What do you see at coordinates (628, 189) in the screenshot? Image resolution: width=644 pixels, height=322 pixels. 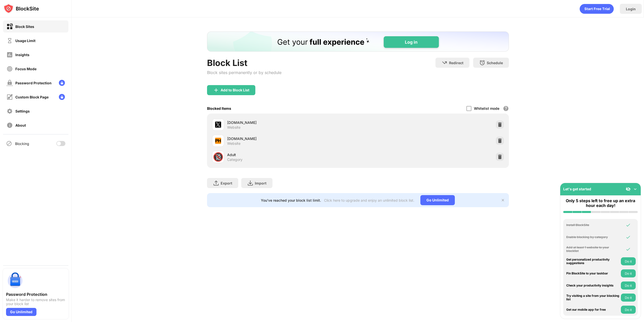 I see `img: eye-not-visible.svg` at bounding box center [628, 189].